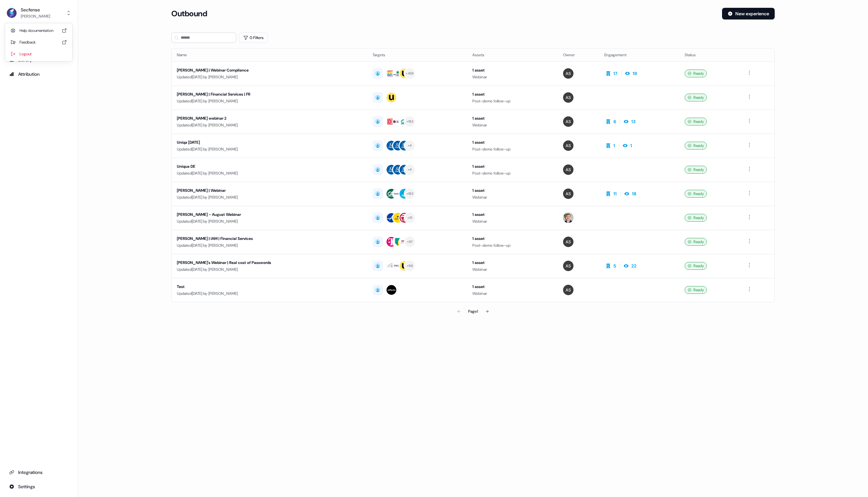  What do you see at coordinates (39, 54) in the screenshot?
I see `div: Logout` at bounding box center [39, 54].